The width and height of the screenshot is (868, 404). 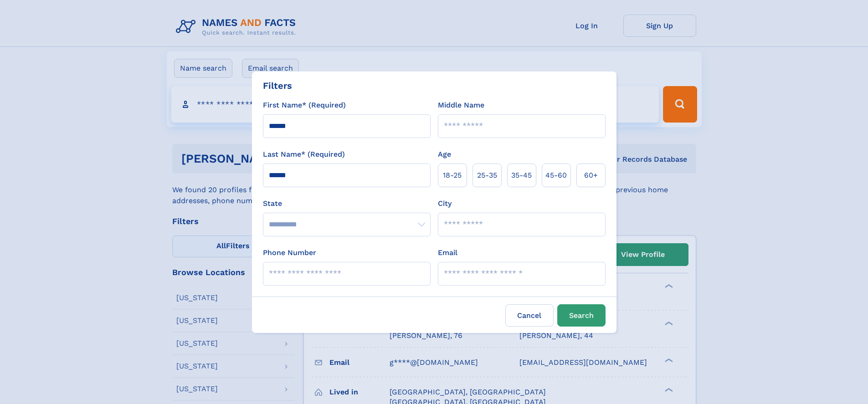 What do you see at coordinates (556, 175) in the screenshot?
I see `span: 45‑60` at bounding box center [556, 175].